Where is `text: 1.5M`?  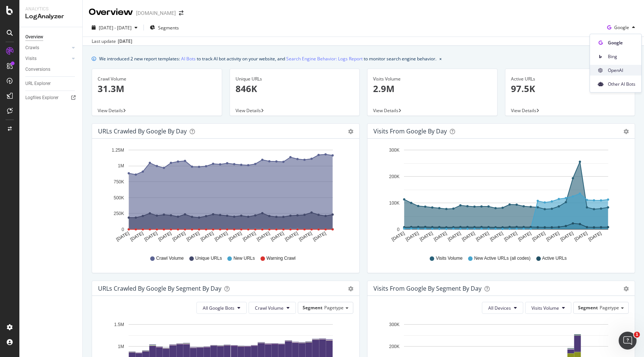 text: 1.5M is located at coordinates (119, 325).